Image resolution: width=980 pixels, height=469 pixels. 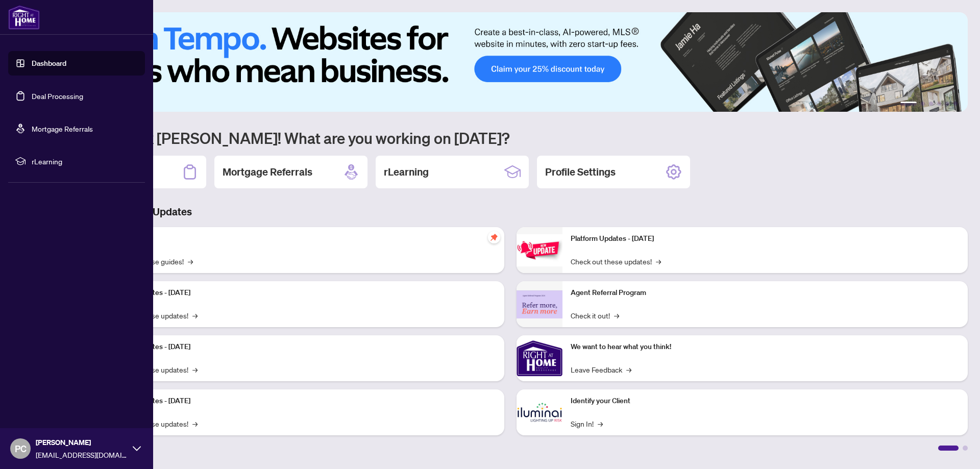 I want to click on p: Identify your Client, so click(x=765, y=402).